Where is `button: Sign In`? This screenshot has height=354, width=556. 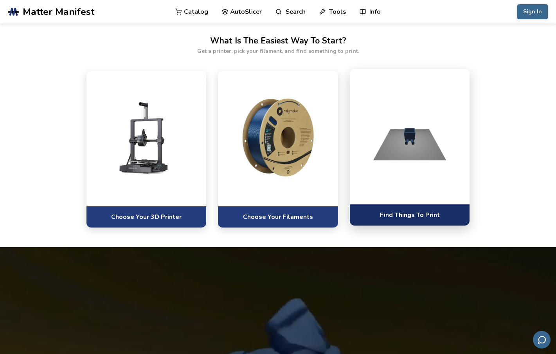
button: Sign In is located at coordinates (533, 12).